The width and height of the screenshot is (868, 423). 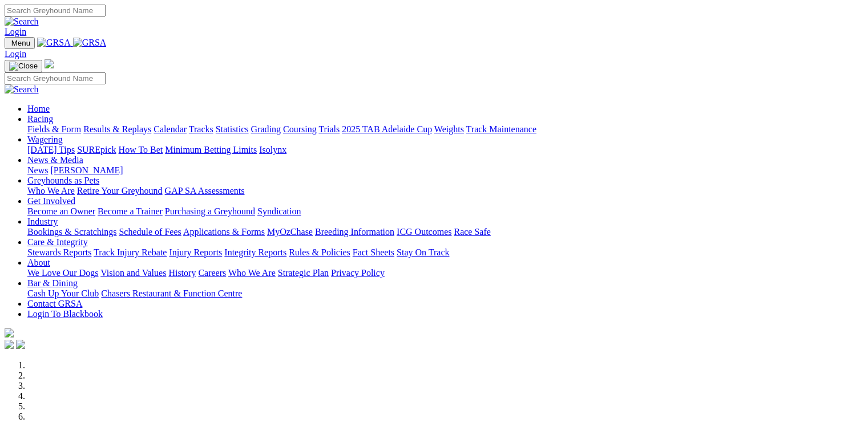 What do you see at coordinates (205, 190) in the screenshot?
I see `a: GAP SA Assessments` at bounding box center [205, 190].